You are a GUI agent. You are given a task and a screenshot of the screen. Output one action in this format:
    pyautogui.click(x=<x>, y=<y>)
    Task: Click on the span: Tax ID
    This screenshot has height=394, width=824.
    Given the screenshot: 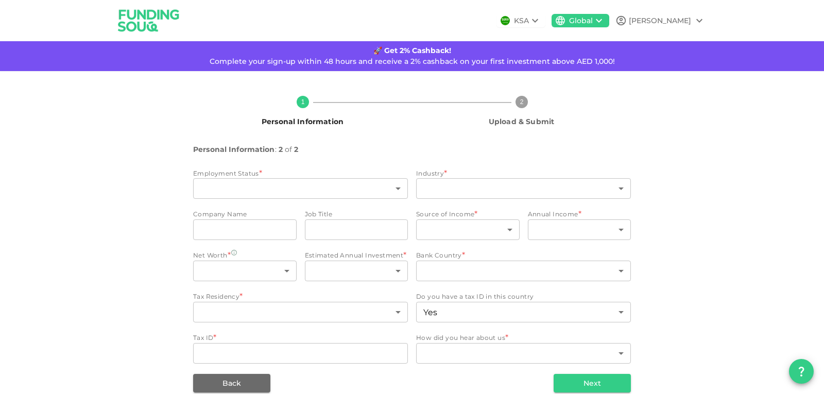 What is the action you would take?
    pyautogui.click(x=203, y=337)
    